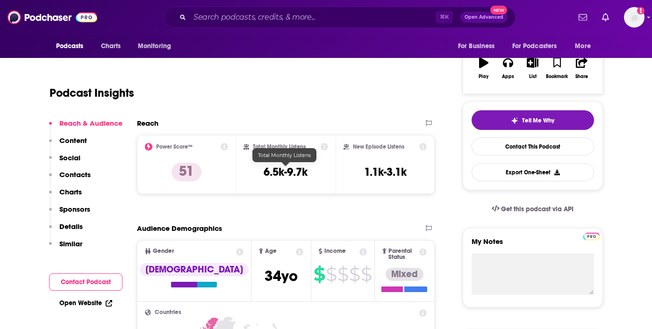  I want to click on span: Gender, so click(163, 251).